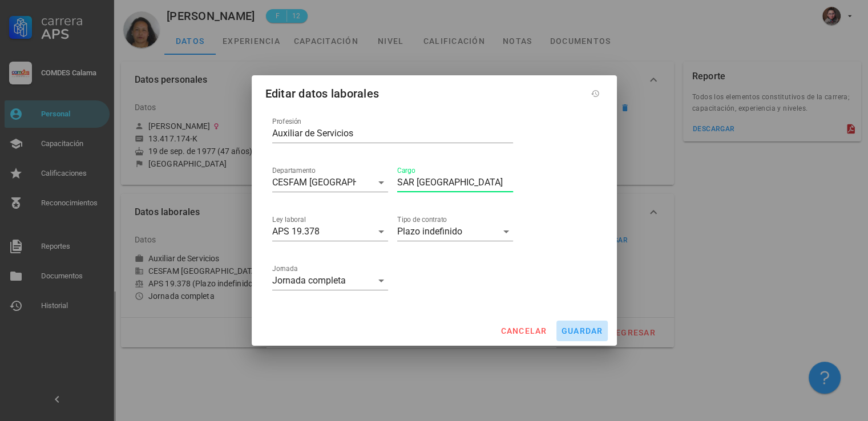  What do you see at coordinates (407, 170) in the screenshot?
I see `label: Cargo` at bounding box center [407, 170].